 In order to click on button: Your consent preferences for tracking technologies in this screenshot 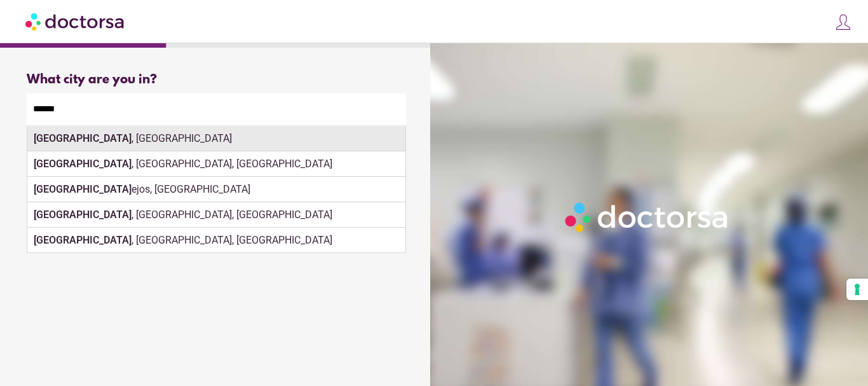, I will do `click(857, 290)`.